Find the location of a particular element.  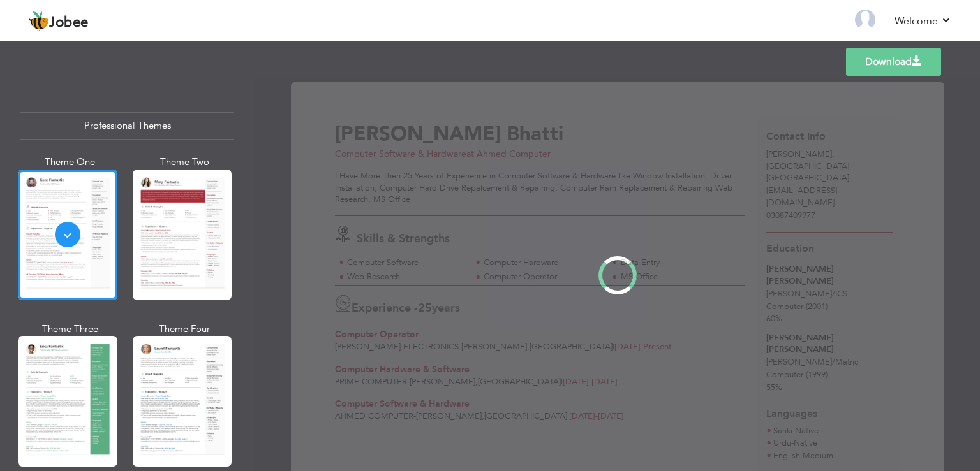

div: Theme Two is located at coordinates (185, 162).